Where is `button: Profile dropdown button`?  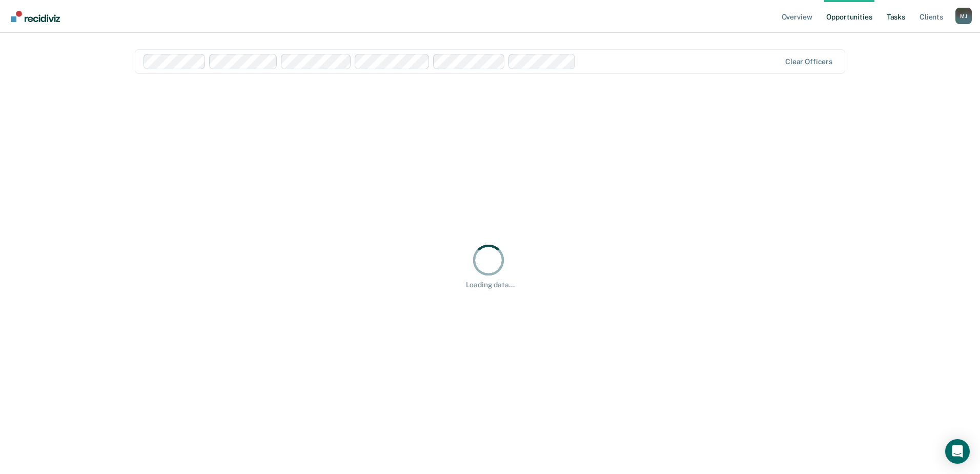
button: Profile dropdown button is located at coordinates (964, 16).